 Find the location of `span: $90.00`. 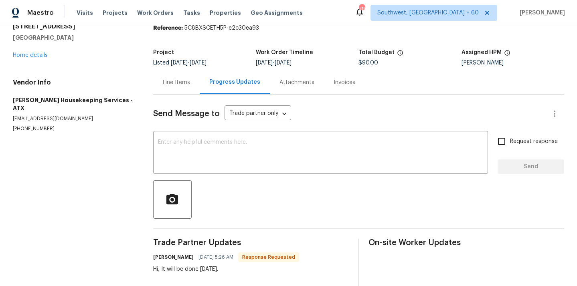

span: $90.00 is located at coordinates (368, 63).